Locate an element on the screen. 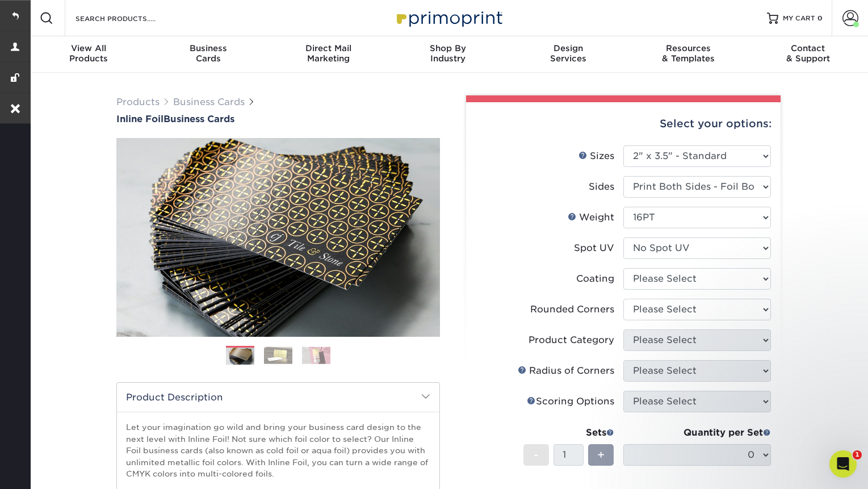  div: Spot UV is located at coordinates (593, 248).